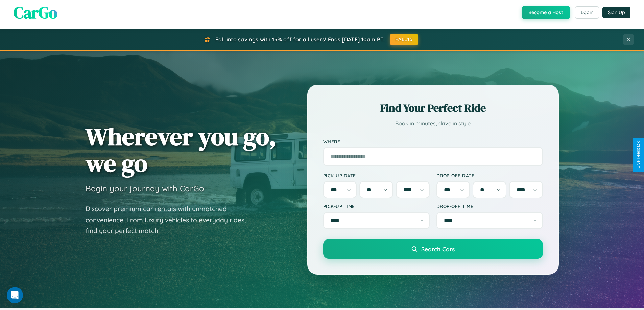 The width and height of the screenshot is (644, 310). What do you see at coordinates (586, 12) in the screenshot?
I see `button: Login` at bounding box center [586, 12].